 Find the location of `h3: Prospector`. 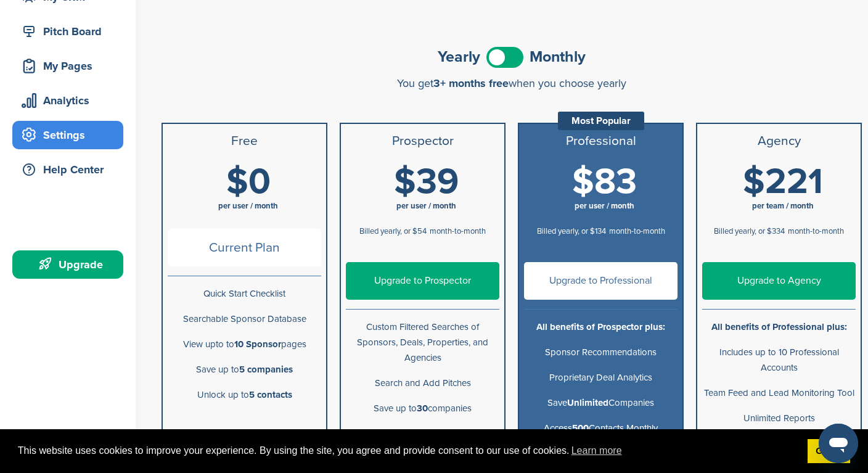

h3: Prospector is located at coordinates (422, 141).